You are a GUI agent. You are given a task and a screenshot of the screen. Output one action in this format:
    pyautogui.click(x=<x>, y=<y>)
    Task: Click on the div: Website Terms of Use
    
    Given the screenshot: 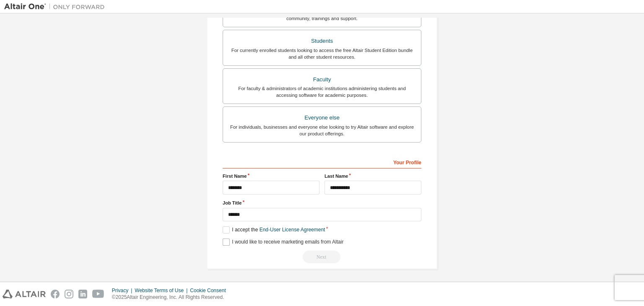 What is the action you would take?
    pyautogui.click(x=162, y=291)
    